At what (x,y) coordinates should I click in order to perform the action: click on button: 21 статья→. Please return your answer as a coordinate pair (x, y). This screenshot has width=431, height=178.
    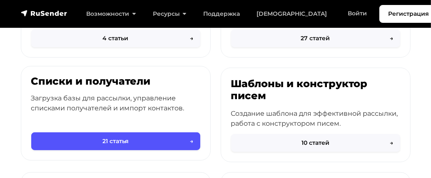
    Looking at the image, I should click on (116, 141).